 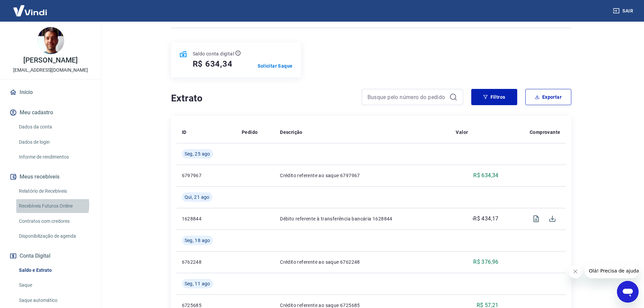 I want to click on a: Recebíveis Futuros Online, so click(x=54, y=206).